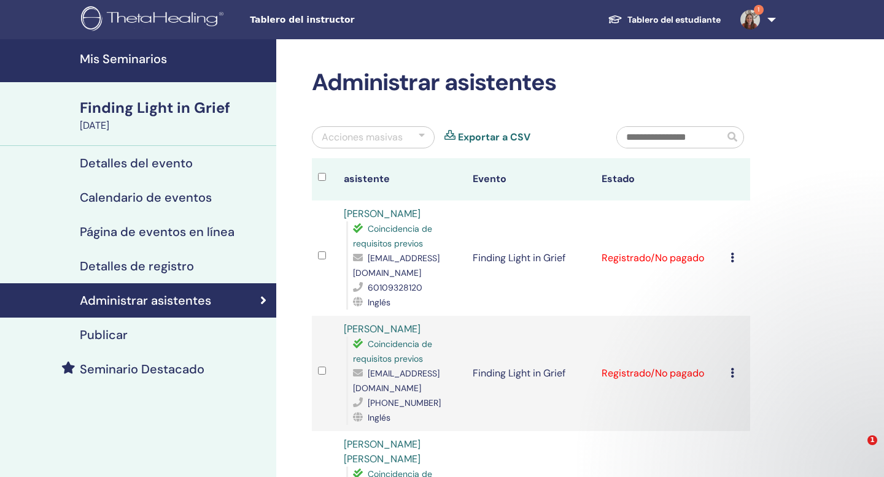 This screenshot has height=477, width=884. Describe the element at coordinates (660, 179) in the screenshot. I see `th: Estado` at that location.